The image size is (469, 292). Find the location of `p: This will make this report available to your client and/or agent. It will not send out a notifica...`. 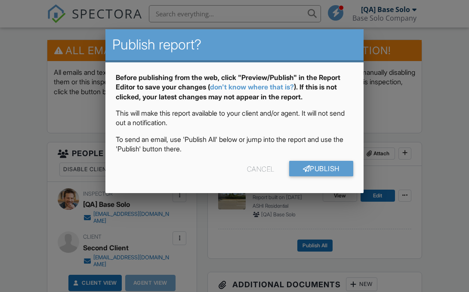

p: This will make this report available to your client and/or agent. It will not send out a notifica... is located at coordinates (235, 118).